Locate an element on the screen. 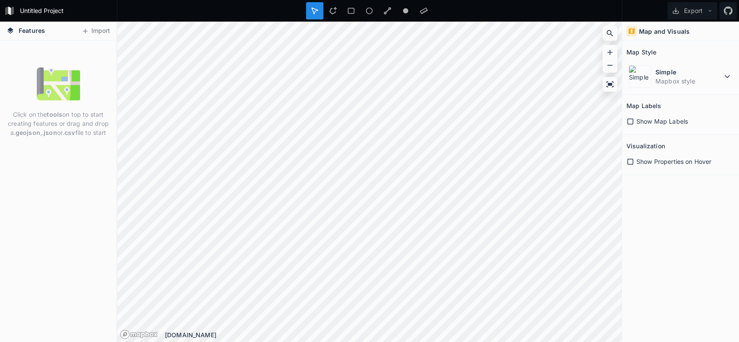 This screenshot has width=739, height=342. button: Import is located at coordinates (96, 31).